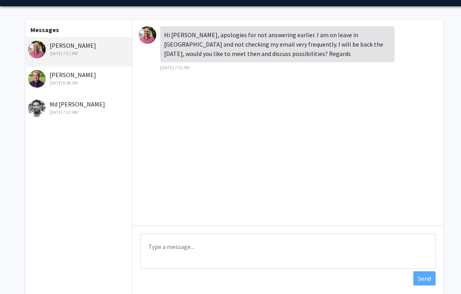 Image resolution: width=461 pixels, height=294 pixels. What do you see at coordinates (288, 251) in the screenshot?
I see `textarea: Message` at bounding box center [288, 251].